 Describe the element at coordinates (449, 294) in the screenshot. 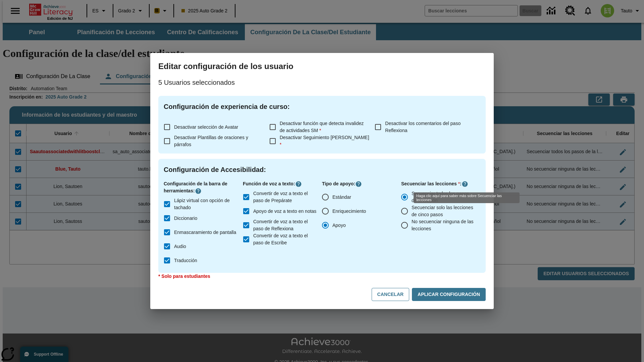

I see `button: Aplicar configuración` at that location.